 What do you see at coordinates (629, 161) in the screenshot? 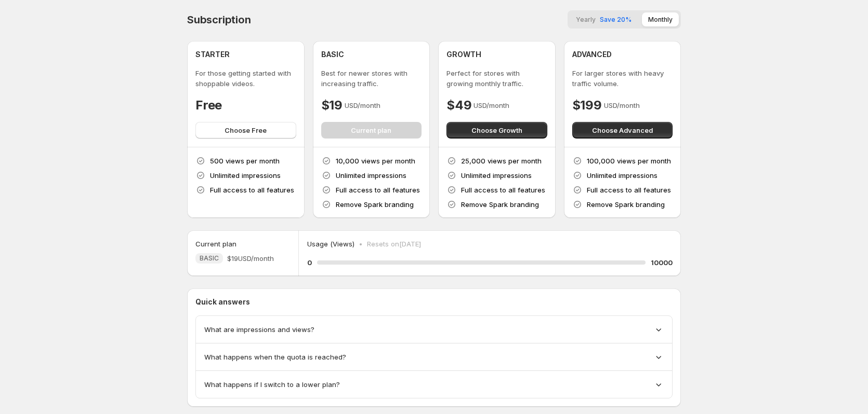
I see `p: 100,000 views per month` at bounding box center [629, 161].